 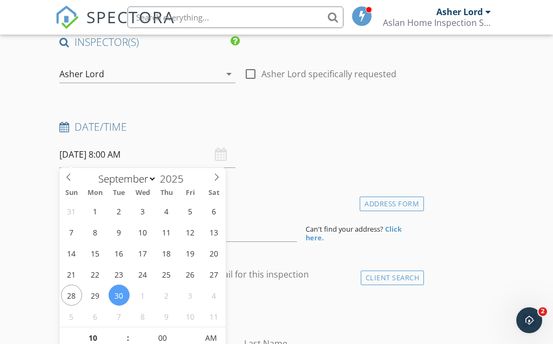 I want to click on span: September 15, 2025, so click(x=95, y=253).